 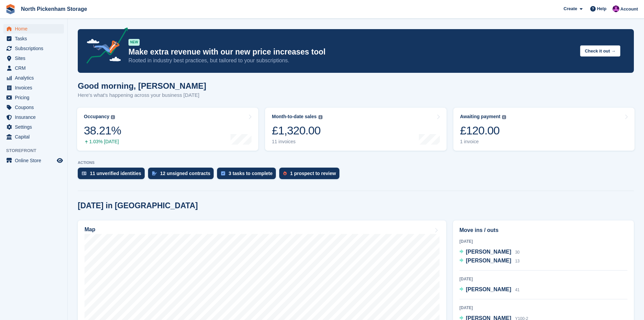 What do you see at coordinates (35, 29) in the screenshot?
I see `span: Home` at bounding box center [35, 29].